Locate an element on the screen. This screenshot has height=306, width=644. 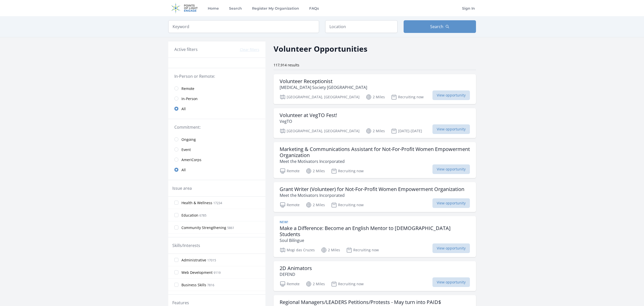
a: Grant Writer (Volunteer) for Not-For-Profit Women Empowerment Organization Meet the Motivators In... is located at coordinates (375, 197).